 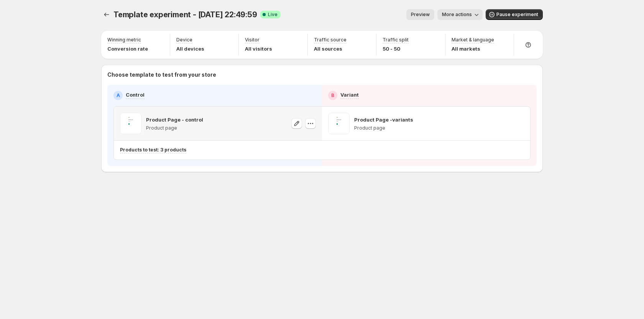 I want to click on p: All markets, so click(x=473, y=49).